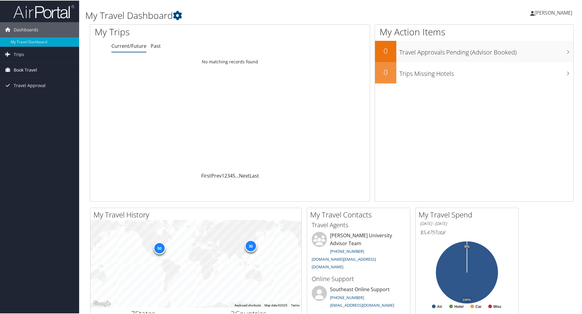 The width and height of the screenshot is (582, 314). What do you see at coordinates (159, 248) in the screenshot?
I see `div: 50` at bounding box center [159, 248].